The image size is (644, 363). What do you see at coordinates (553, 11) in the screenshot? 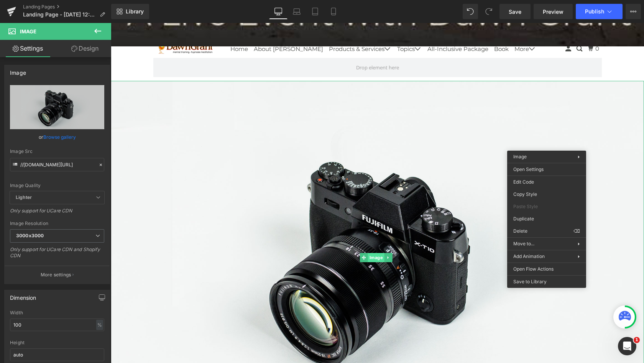
I see `span: Preview` at bounding box center [553, 11].